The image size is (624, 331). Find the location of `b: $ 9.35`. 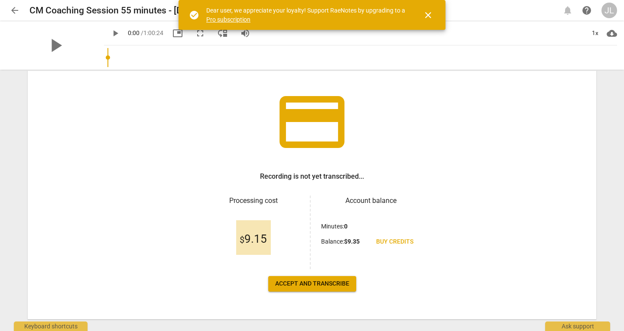

b: $ 9.35 is located at coordinates (352, 242).